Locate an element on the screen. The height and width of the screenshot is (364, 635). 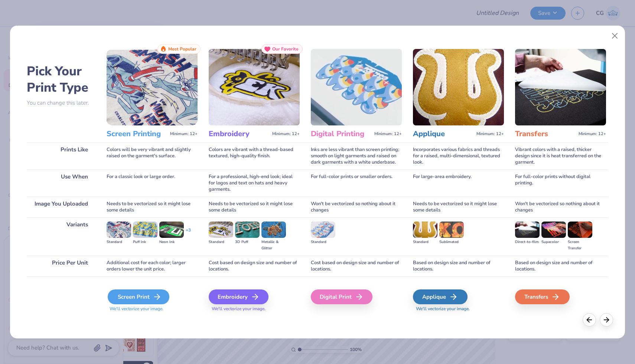
img: Transfers is located at coordinates (560, 87).